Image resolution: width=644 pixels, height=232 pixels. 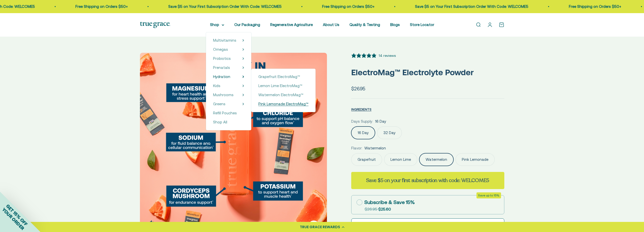 I want to click on span: Mushrooms, so click(x=223, y=95).